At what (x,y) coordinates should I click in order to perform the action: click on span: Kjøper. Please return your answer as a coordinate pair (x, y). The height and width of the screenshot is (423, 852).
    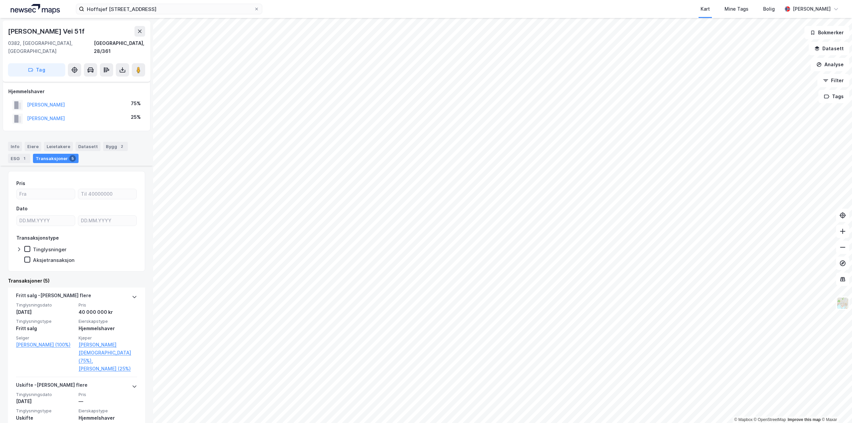
    Looking at the image, I should click on (108, 338).